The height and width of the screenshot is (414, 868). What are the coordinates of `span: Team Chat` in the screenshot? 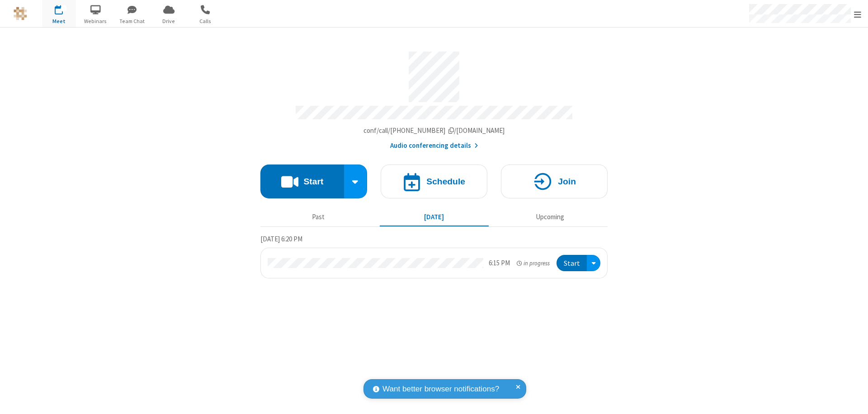 It's located at (132, 21).